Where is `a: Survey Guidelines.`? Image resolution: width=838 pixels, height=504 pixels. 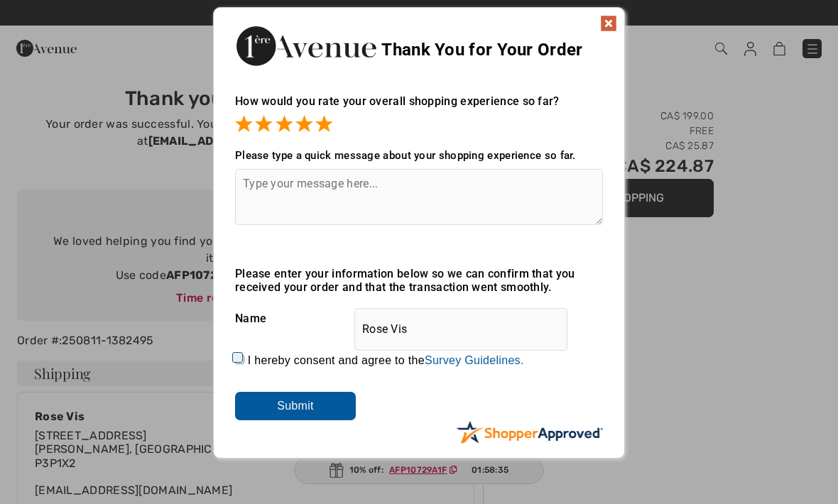
a: Survey Guidelines. is located at coordinates (474, 360).